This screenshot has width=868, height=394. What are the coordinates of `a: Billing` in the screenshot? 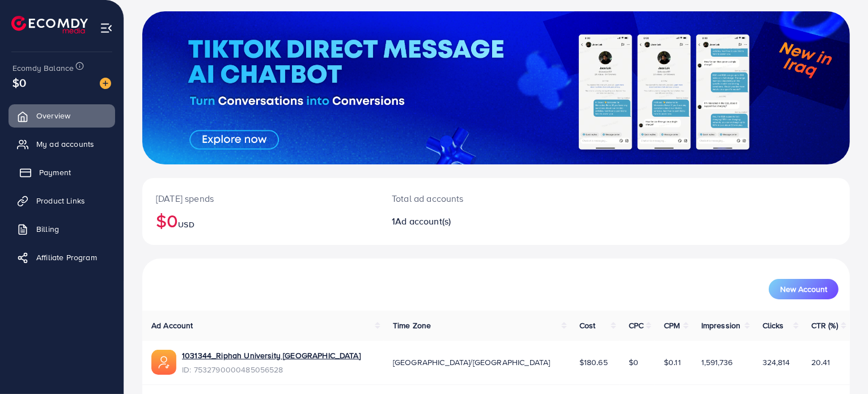 It's located at (62, 229).